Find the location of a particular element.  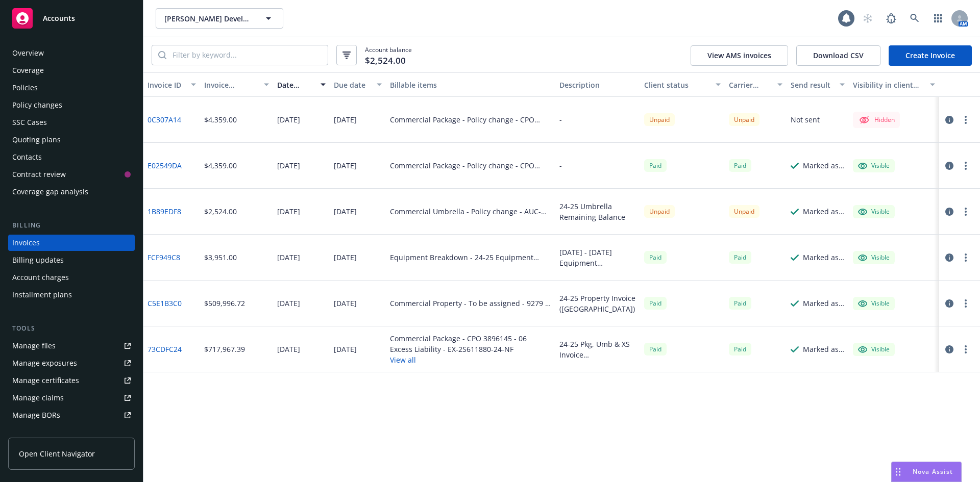

a: Policies is located at coordinates (71, 88).